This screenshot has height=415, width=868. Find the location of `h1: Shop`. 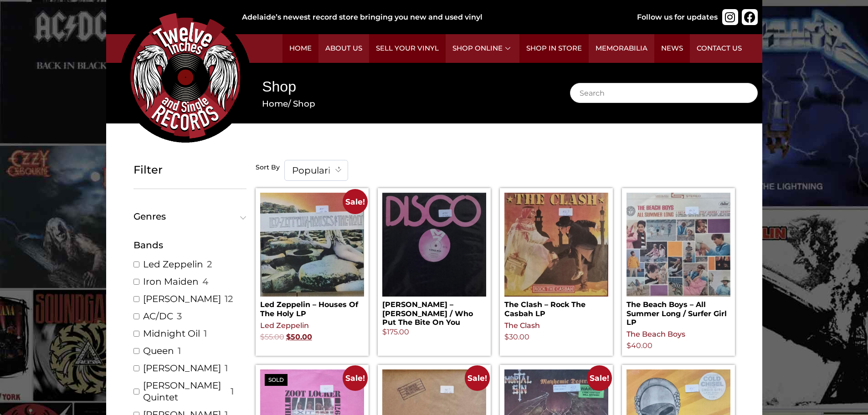

h1: Shop is located at coordinates (402, 87).